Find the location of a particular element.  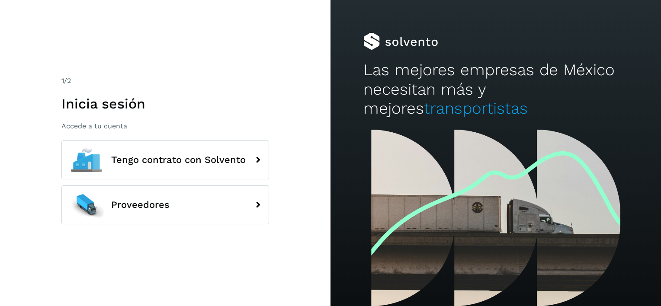

button: Proveedores is located at coordinates (165, 205).